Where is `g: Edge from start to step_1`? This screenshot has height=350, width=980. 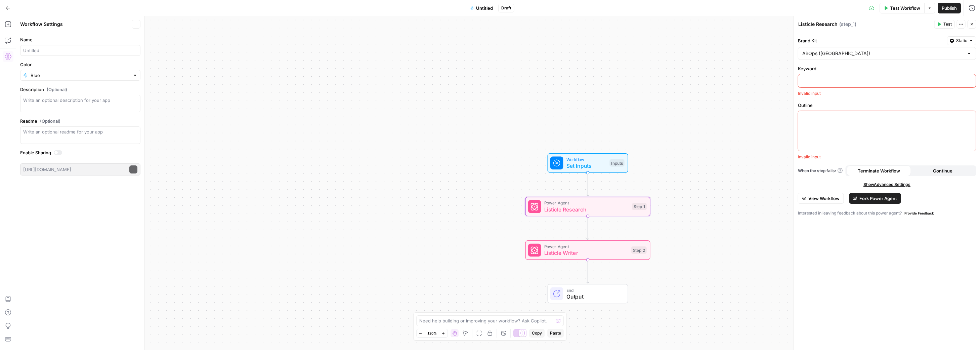
g: Edge from start to step_1 is located at coordinates (588, 185).